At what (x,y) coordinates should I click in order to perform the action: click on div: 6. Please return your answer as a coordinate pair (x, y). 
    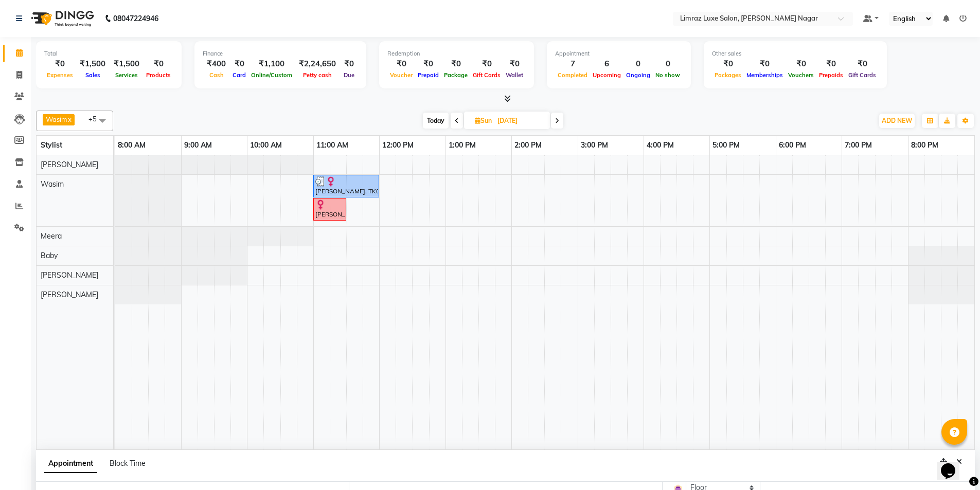
    Looking at the image, I should click on (606, 64).